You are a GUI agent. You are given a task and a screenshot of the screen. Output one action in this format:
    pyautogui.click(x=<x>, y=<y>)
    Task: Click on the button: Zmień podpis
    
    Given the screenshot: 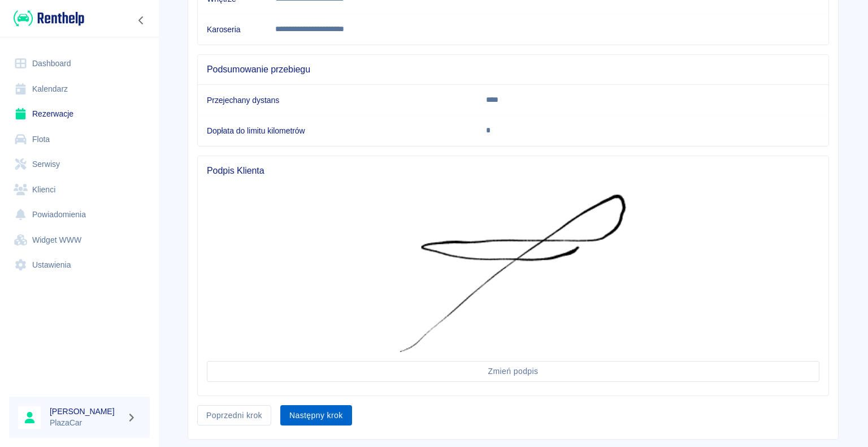 What is the action you would take?
    pyautogui.click(x=513, y=371)
    